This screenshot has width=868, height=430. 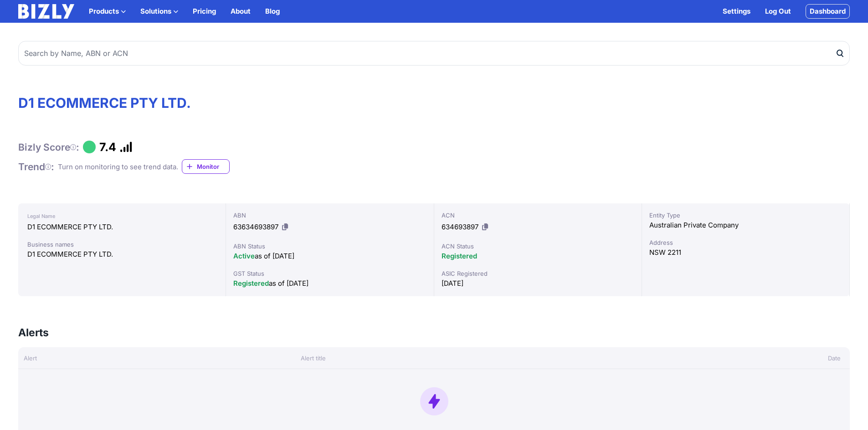 What do you see at coordinates (107, 147) in the screenshot?
I see `h1: 7.4` at bounding box center [107, 147].